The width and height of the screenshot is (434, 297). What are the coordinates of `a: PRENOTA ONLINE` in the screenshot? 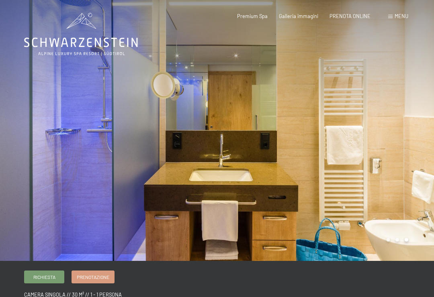 It's located at (350, 16).